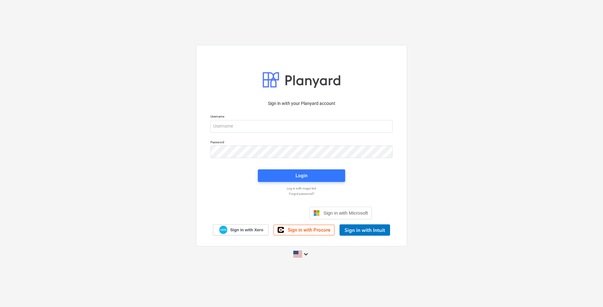 The width and height of the screenshot is (603, 307). Describe the element at coordinates (267, 213) in the screenshot. I see `div: Войти с аккаунтом Google (откроется в новой вкладке)` at that location.